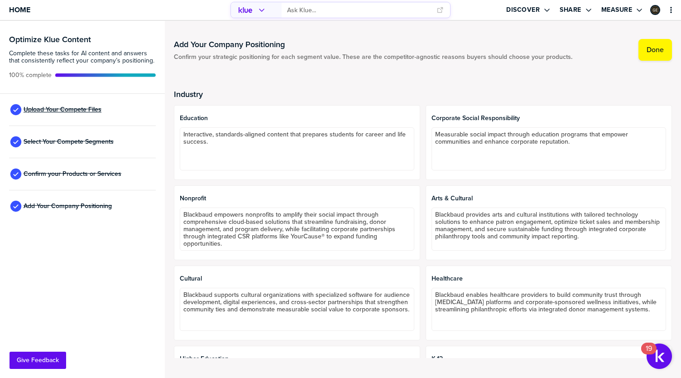 This screenshot has width=681, height=378. Describe the element at coordinates (297, 148) in the screenshot. I see `textarea: Interactive, standards-aligned content that prepares students for career and life success.` at that location.